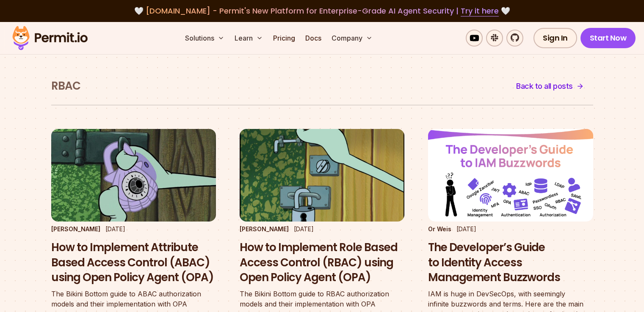  Describe the element at coordinates (204, 38) in the screenshot. I see `button: Solutions` at that location.